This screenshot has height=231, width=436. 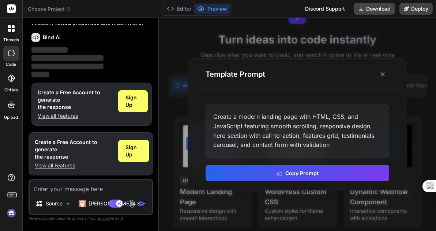 What do you see at coordinates (297, 131) in the screenshot?
I see `div: Create a modern landing page with HTML, CSS, and JavaScript featuring smooth scrolling, responsiv...` at bounding box center [297, 131].